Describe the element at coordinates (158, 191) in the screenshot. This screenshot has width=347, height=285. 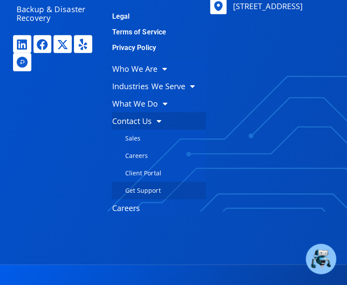
I see `a: Get Support` at that location.